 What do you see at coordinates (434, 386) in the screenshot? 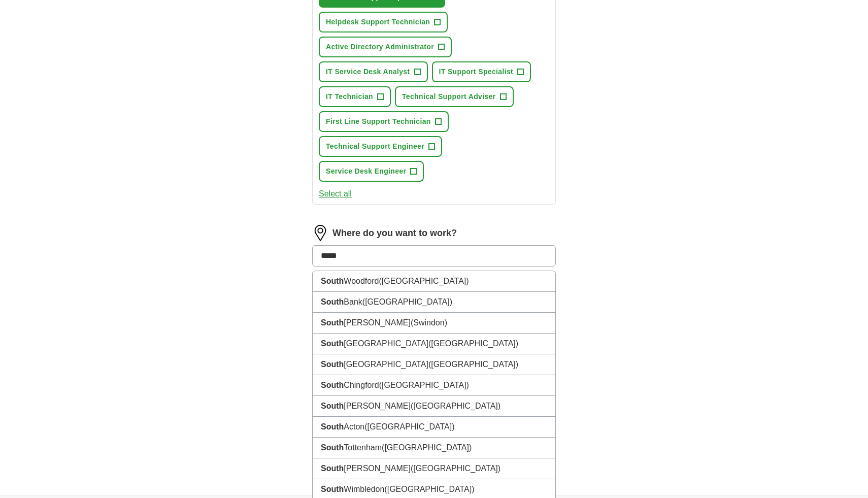
I see `li: Chingford` at bounding box center [434, 386].